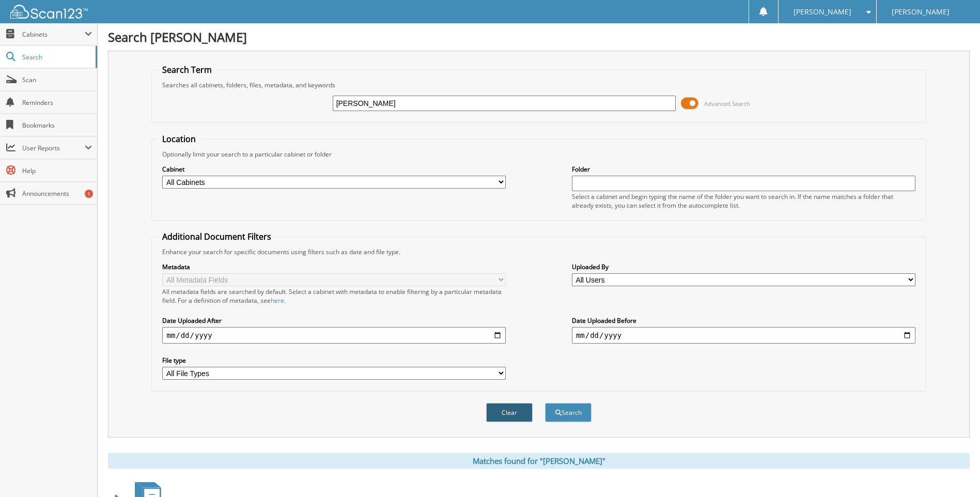  What do you see at coordinates (57, 57) in the screenshot?
I see `span: Search` at bounding box center [57, 57].